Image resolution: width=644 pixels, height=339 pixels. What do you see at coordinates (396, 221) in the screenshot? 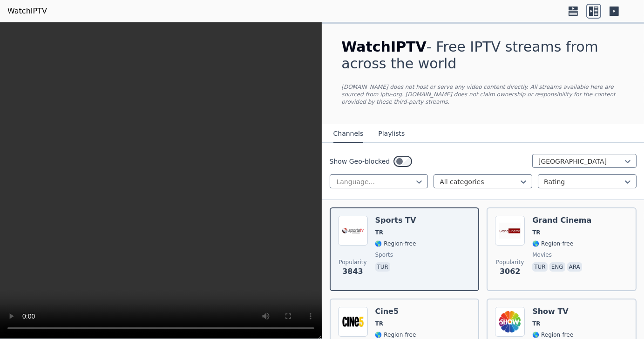
I see `h6: Sports TV` at bounding box center [396, 221].